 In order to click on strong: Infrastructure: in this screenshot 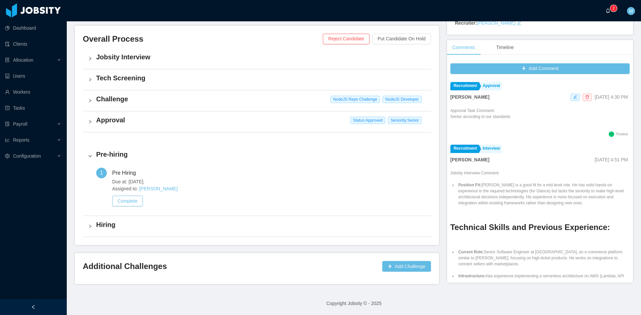, I will do `click(472, 276)`.